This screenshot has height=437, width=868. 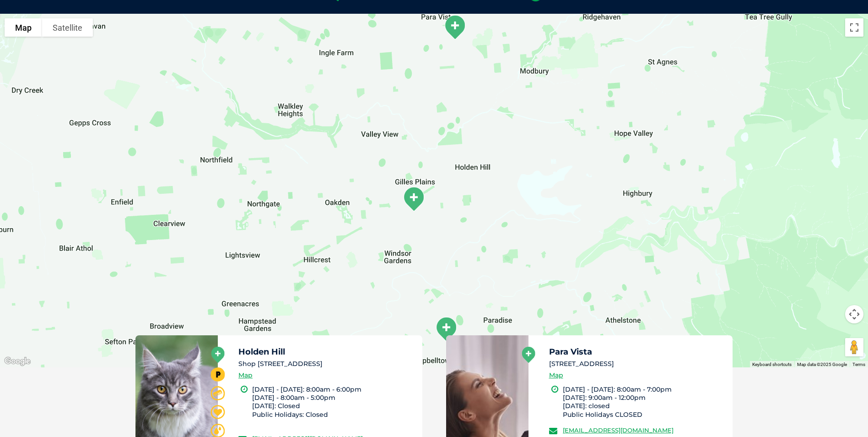 What do you see at coordinates (822, 364) in the screenshot?
I see `span: Map data ©2025 Google` at bounding box center [822, 364].